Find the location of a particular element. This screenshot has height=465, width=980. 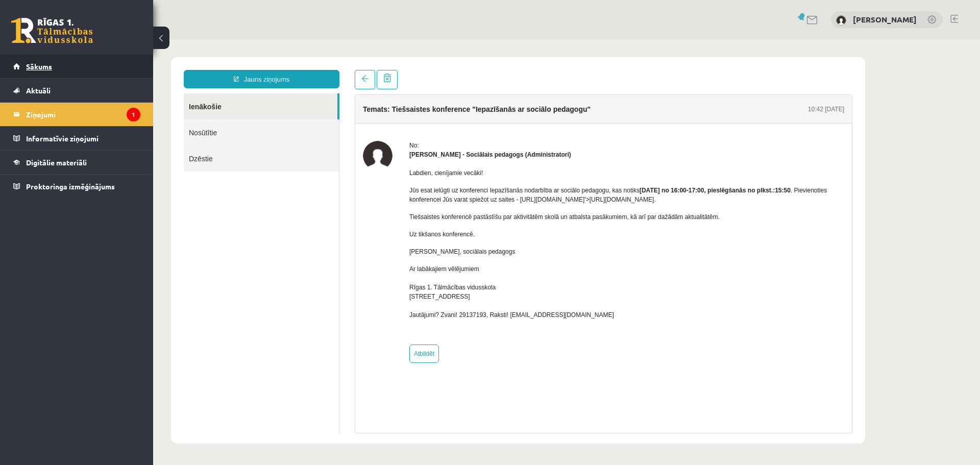

span: Digitālie materiāli is located at coordinates (56, 162).